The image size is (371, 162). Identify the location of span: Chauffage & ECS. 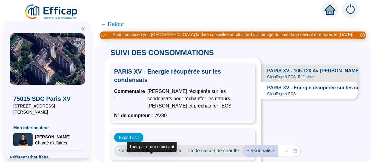
(282, 94).